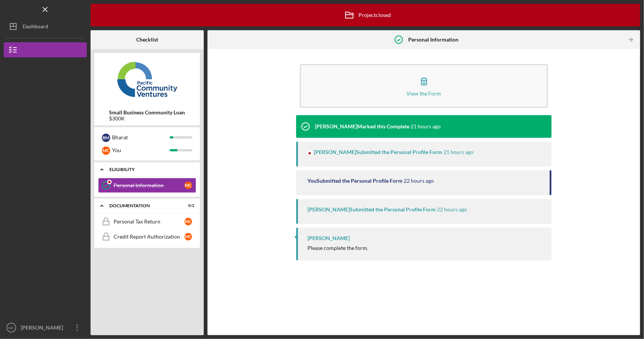 This screenshot has height=339, width=644. What do you see at coordinates (187, 206) in the screenshot?
I see `div: 0 / 2` at bounding box center [187, 206].